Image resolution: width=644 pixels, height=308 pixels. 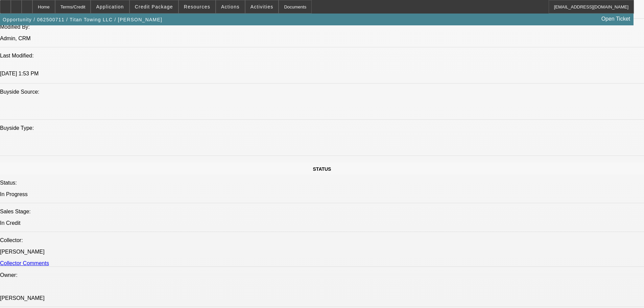 What do you see at coordinates (154, 7) in the screenshot?
I see `button: Credit Package` at bounding box center [154, 7].